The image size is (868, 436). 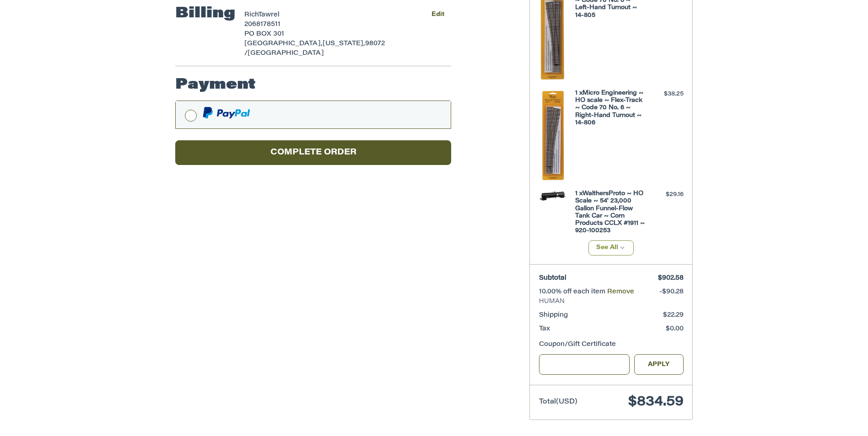 I want to click on a: Remove, so click(x=620, y=292).